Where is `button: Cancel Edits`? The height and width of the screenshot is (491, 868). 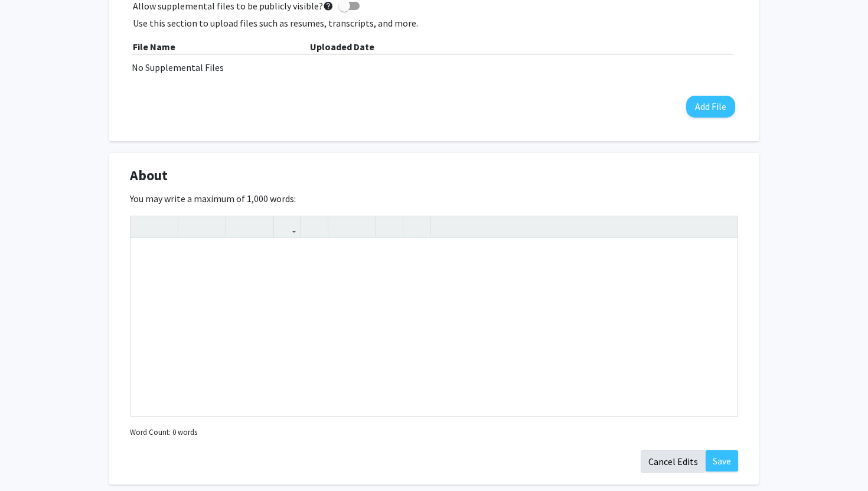 button: Cancel Edits is located at coordinates (673, 461).